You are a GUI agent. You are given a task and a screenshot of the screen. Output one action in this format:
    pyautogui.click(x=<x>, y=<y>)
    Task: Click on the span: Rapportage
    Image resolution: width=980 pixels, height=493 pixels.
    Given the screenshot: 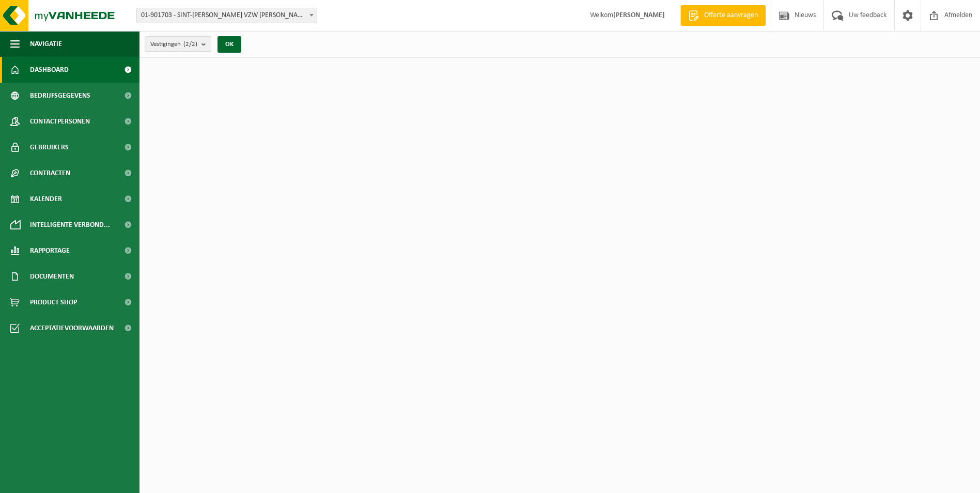 What is the action you would take?
    pyautogui.click(x=49, y=251)
    